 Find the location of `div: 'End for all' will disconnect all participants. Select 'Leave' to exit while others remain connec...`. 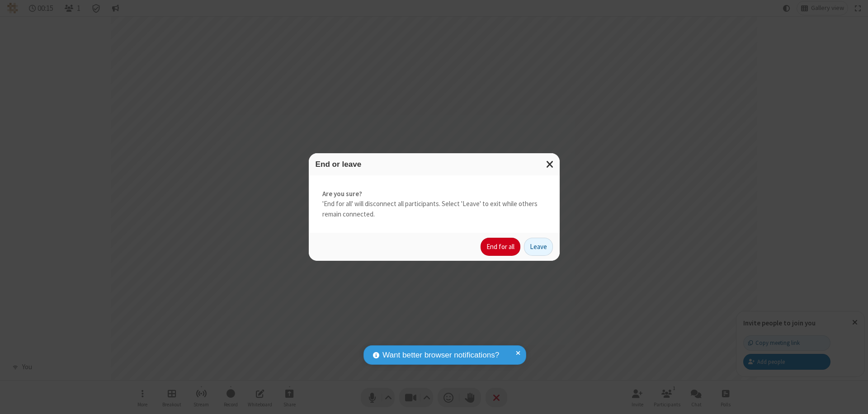

div: 'End for all' will disconnect all participants. Select 'Leave' to exit while others remain connec... is located at coordinates (434, 204).